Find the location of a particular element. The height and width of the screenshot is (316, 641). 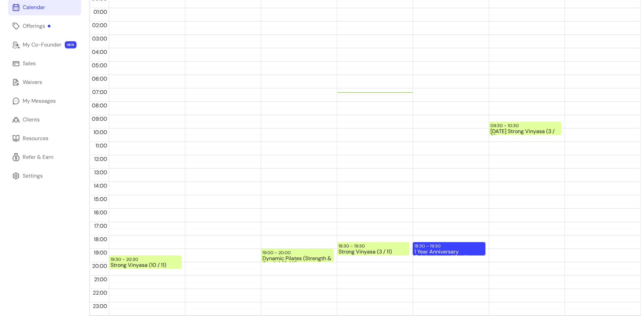

span: 22:00 is located at coordinates (100, 292).